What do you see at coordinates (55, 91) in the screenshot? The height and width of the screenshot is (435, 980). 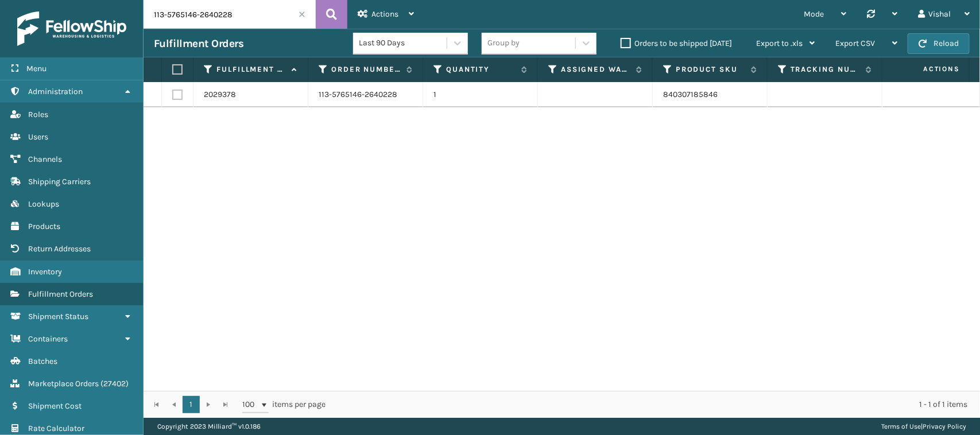 I see `span: Administration` at bounding box center [55, 91].